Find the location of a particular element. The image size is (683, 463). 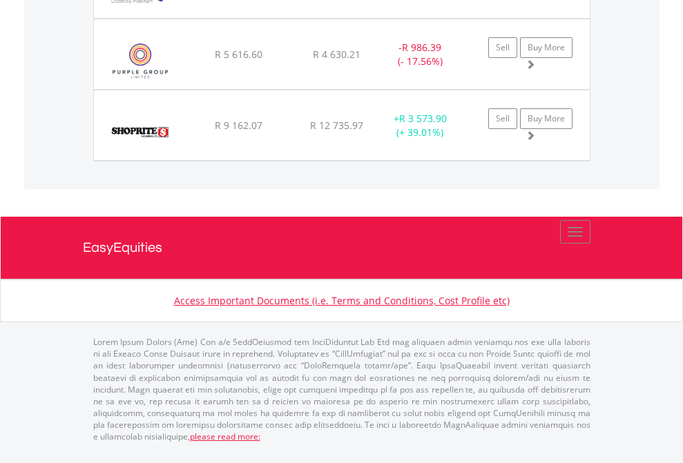

div: + (+ 39.01%) is located at coordinates (420, 126).